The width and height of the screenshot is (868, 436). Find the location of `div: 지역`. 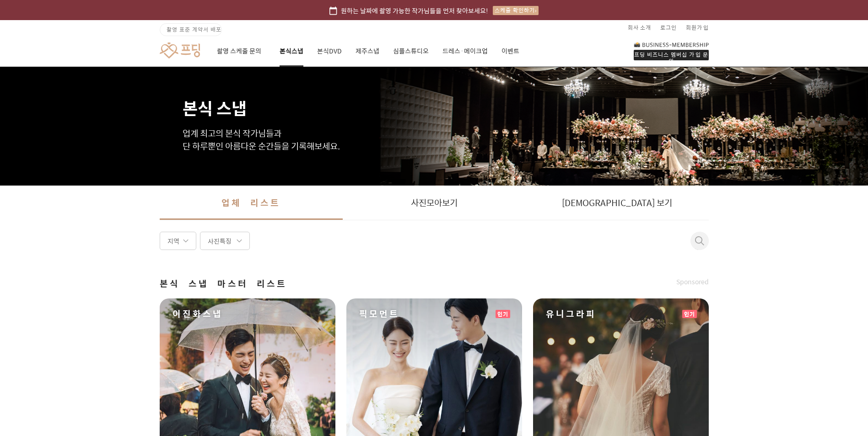

div: 지역 is located at coordinates (178, 241).